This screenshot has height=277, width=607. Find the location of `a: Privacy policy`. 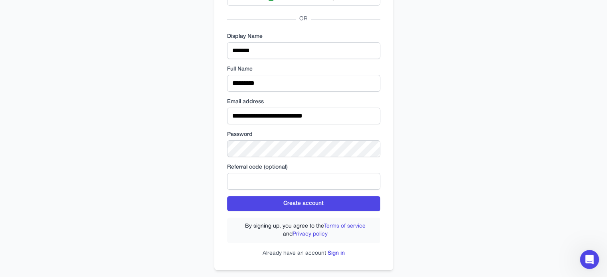

a: Privacy policy is located at coordinates (310, 234).